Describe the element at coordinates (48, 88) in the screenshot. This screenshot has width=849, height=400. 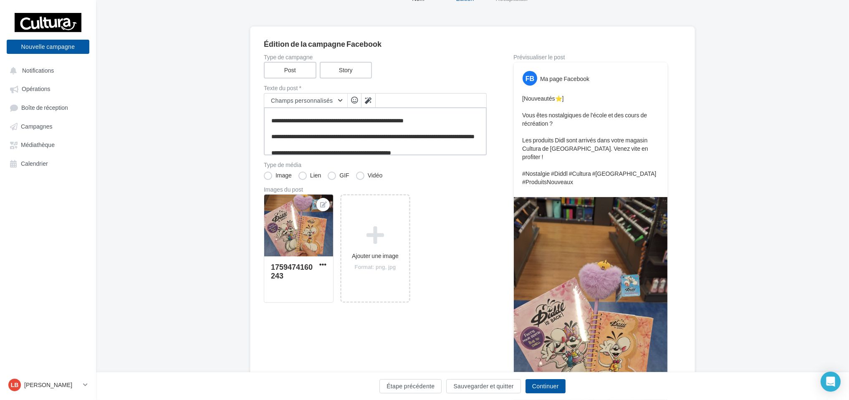
I see `a: Opérations` at that location.